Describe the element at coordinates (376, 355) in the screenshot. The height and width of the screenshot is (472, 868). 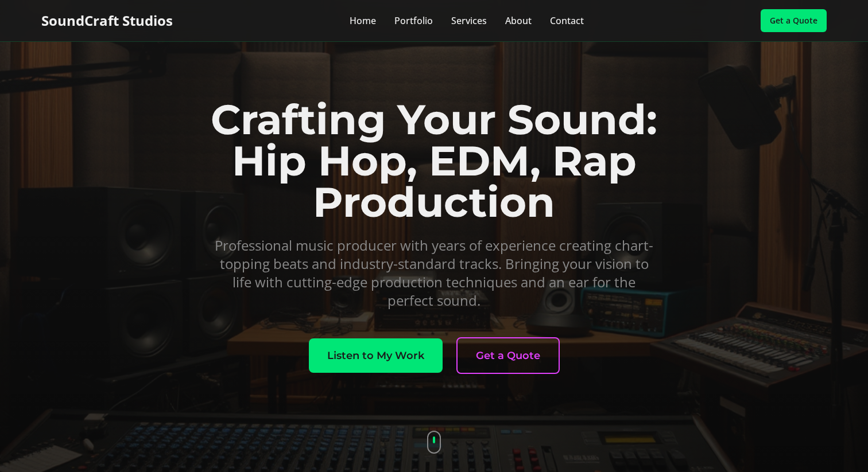
I see `button: Listen to My Work` at that location.